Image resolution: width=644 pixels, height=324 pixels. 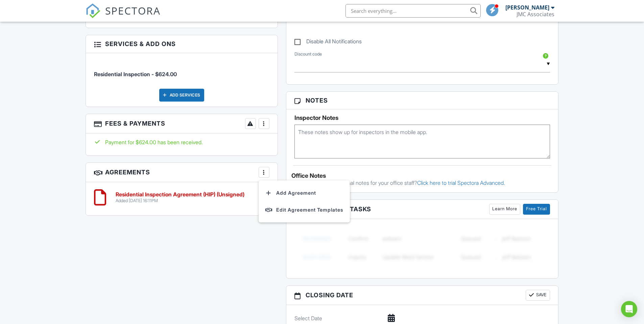 What do you see at coordinates (123, 16) in the screenshot?
I see `a: SPECTORA` at bounding box center [123, 16].